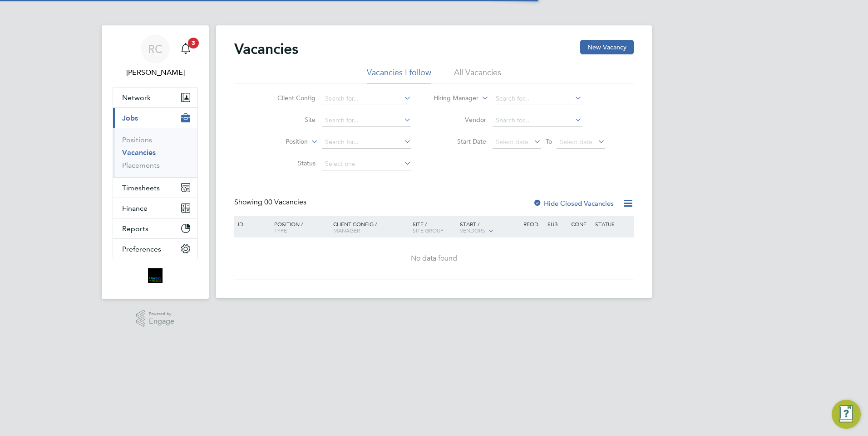 This screenshot has height=436, width=868. I want to click on span: Type, so click(281, 230).